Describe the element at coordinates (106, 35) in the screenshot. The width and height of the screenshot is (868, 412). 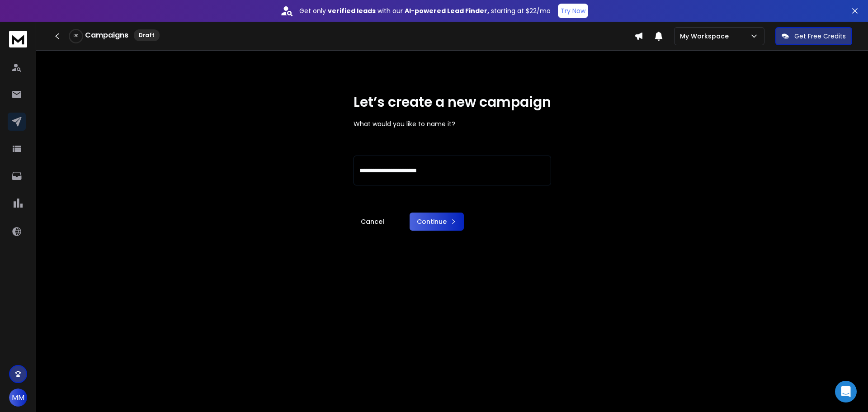
I see `h1: Campaigns` at that location.